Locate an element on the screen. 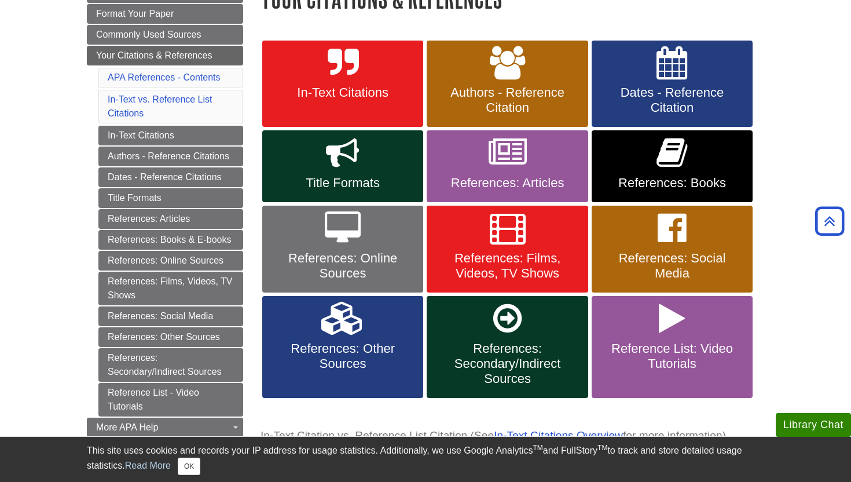 This screenshot has height=482, width=851. span: More APA Help is located at coordinates (127, 427).